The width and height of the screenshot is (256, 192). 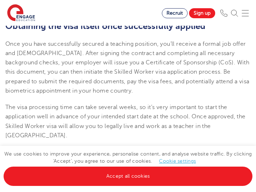 What do you see at coordinates (128, 165) in the screenshot?
I see `span: We use cookies to improve your experience, personalise content, and analyse website traffic. By c...` at bounding box center [128, 165].